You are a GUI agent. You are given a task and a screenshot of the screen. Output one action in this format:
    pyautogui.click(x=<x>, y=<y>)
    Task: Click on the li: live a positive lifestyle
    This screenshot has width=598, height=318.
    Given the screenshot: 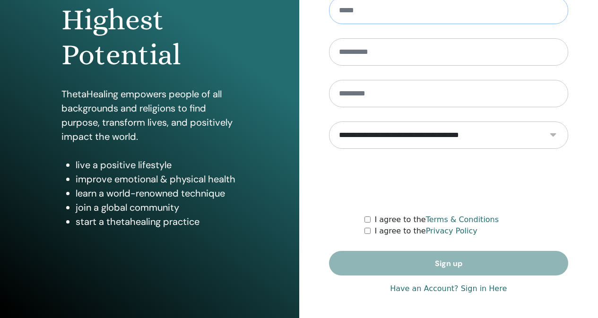 What is the action you would take?
    pyautogui.click(x=156, y=165)
    